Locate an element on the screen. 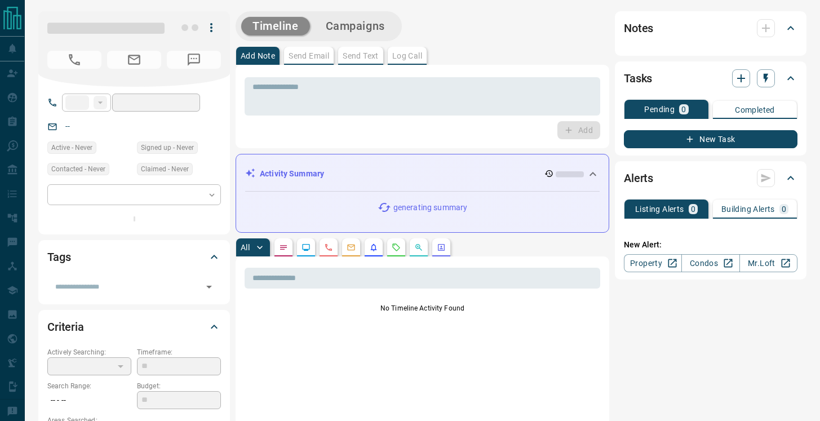 This screenshot has width=820, height=421. p: New Alert: is located at coordinates (711, 245).